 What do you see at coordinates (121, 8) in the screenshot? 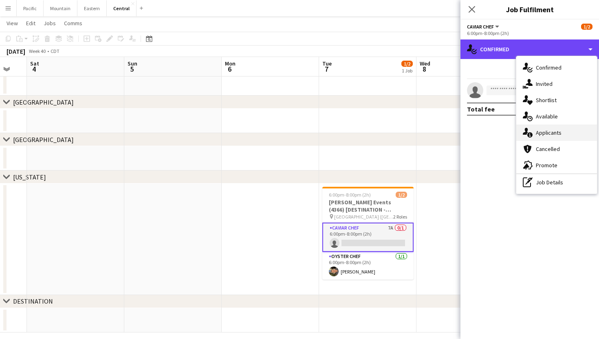
I see `button: Central` at bounding box center [121, 8].